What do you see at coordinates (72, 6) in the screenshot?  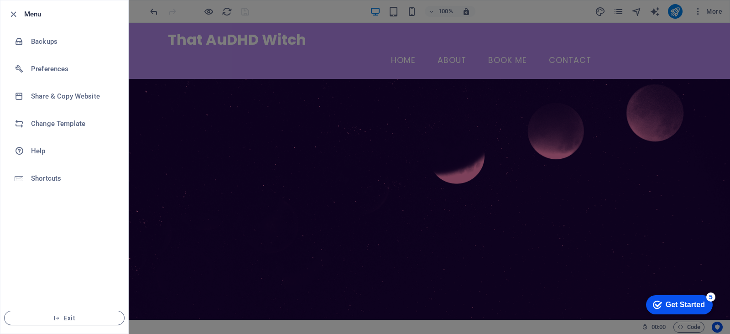 I see `div: 5` at bounding box center [72, 6].